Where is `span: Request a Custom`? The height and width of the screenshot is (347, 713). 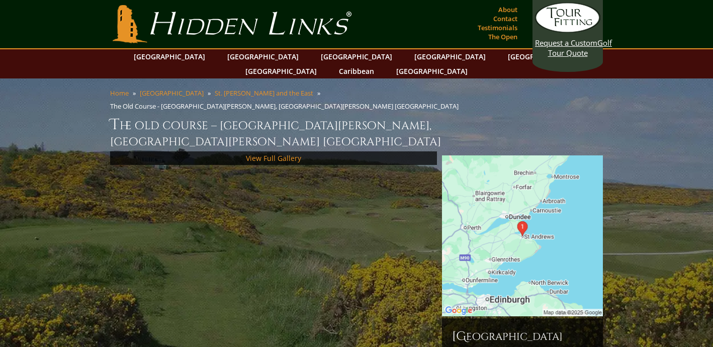
span: Request a Custom is located at coordinates (567, 43).